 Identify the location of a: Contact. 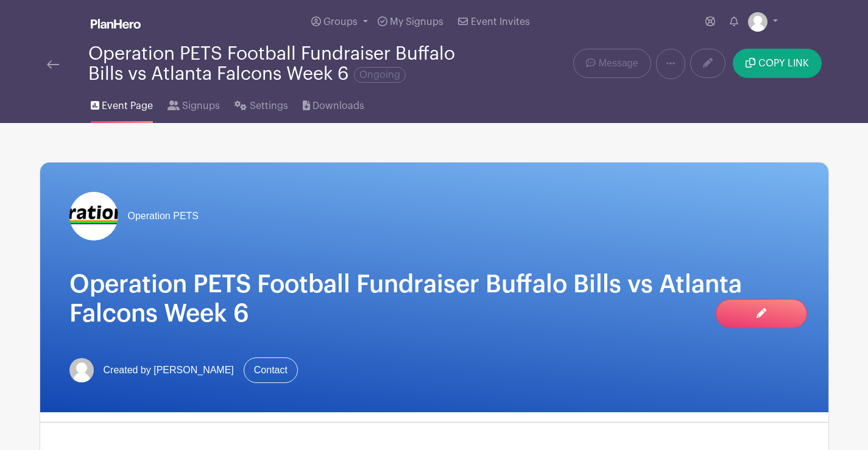
(271, 370).